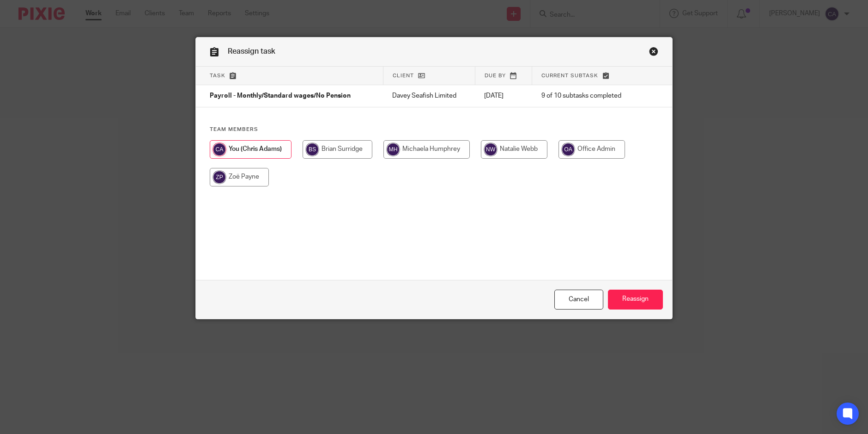 This screenshot has height=434, width=868. I want to click on span: Payroll - Monthly/Standard wages/No Pension, so click(280, 97).